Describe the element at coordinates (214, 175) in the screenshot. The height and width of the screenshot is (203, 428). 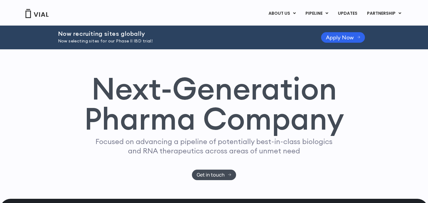
I see `a: Get in touch` at that location.